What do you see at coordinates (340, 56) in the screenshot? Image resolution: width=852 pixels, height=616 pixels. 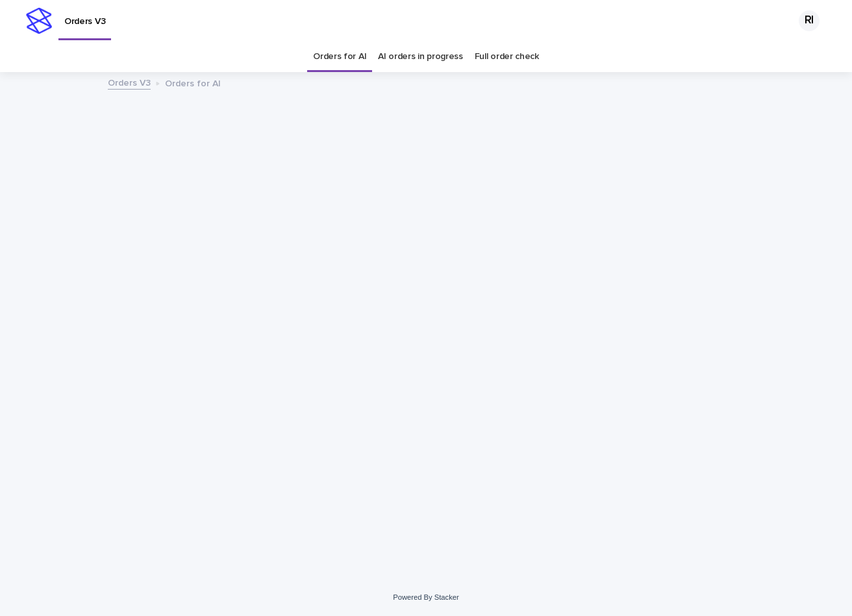 I see `a: Orders for AI` at bounding box center [340, 56].